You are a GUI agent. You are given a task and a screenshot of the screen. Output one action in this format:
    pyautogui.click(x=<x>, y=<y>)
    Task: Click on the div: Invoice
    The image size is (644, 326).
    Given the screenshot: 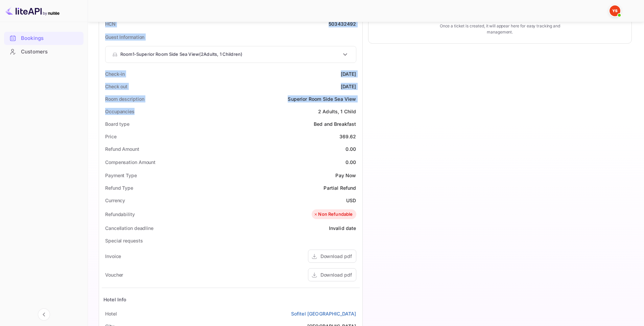 What is the action you would take?
    pyautogui.click(x=113, y=256)
    